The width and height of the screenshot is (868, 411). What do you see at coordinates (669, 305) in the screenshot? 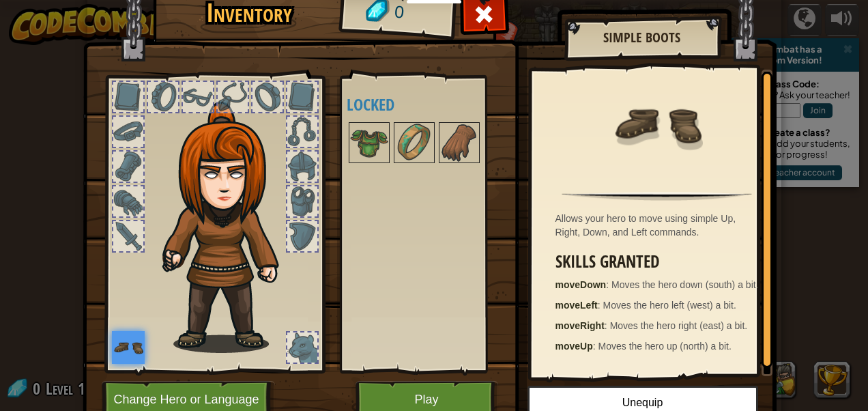
I see `span: Moves the hero left (west) a bit.` at bounding box center [669, 305].